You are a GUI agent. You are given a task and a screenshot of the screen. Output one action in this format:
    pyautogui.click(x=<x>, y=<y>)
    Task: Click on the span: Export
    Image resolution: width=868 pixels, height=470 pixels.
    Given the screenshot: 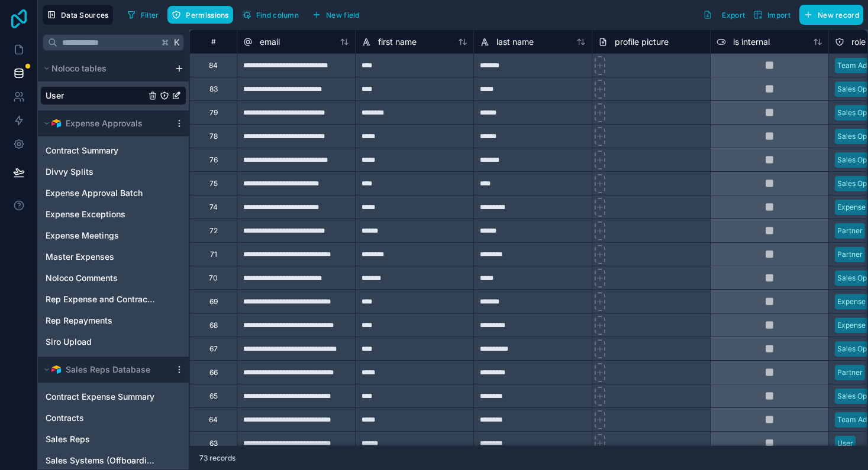 What is the action you would take?
    pyautogui.click(x=733, y=15)
    